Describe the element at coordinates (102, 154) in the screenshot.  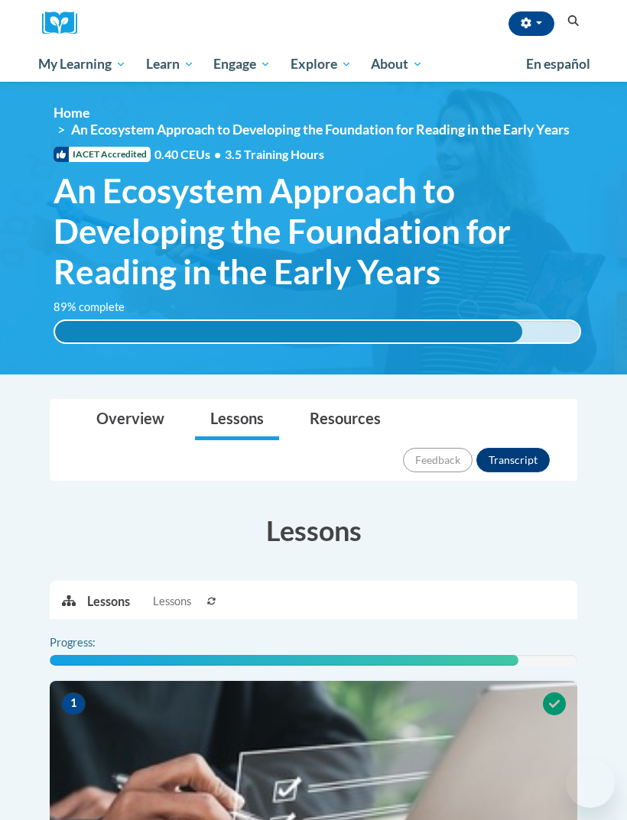
I see `span: IACET Accredited` at that location.